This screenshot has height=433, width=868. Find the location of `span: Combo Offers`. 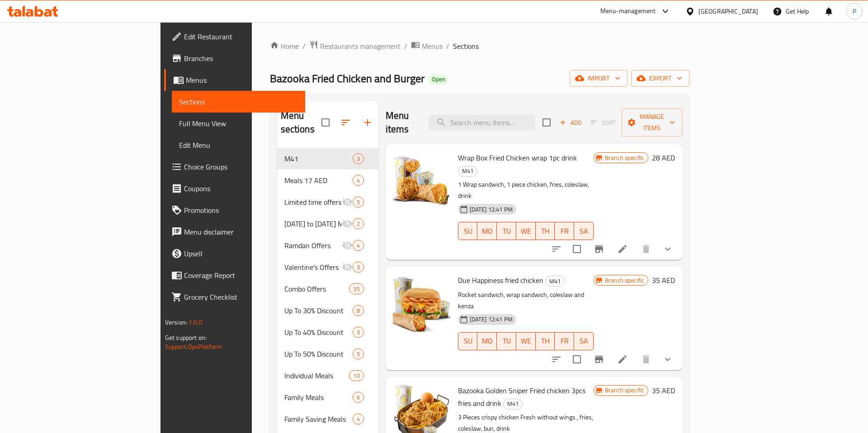

span: Combo Offers is located at coordinates (317, 289).